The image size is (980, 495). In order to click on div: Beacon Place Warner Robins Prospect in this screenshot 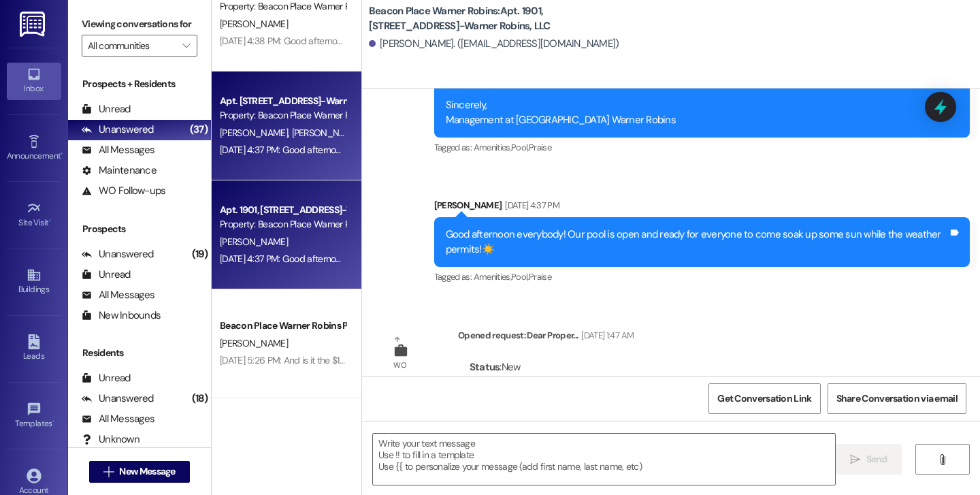, I will do `click(283, 325)`.